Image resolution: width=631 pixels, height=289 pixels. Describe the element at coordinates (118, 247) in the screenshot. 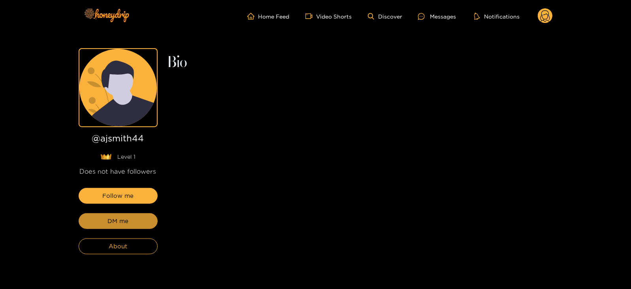

I see `button: About` at that location.